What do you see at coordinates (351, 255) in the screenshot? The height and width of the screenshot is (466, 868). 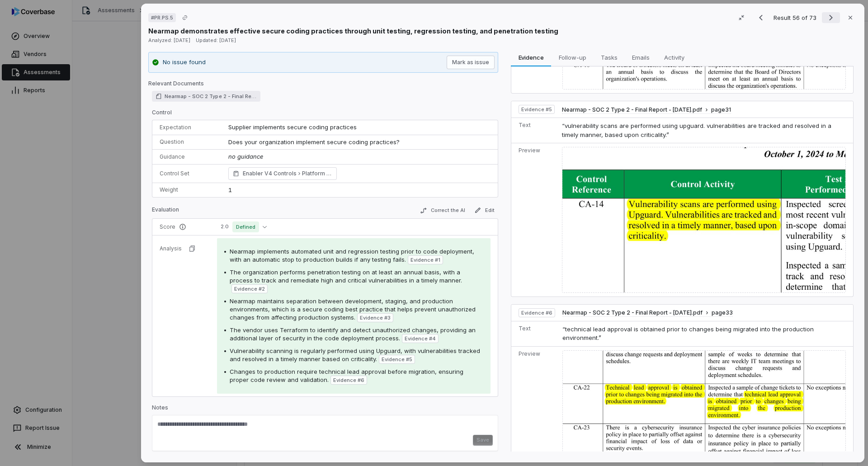 I see `span: Nearmap implements automated unit and regression testing prior to code deployment, with an automa...` at bounding box center [351, 255].